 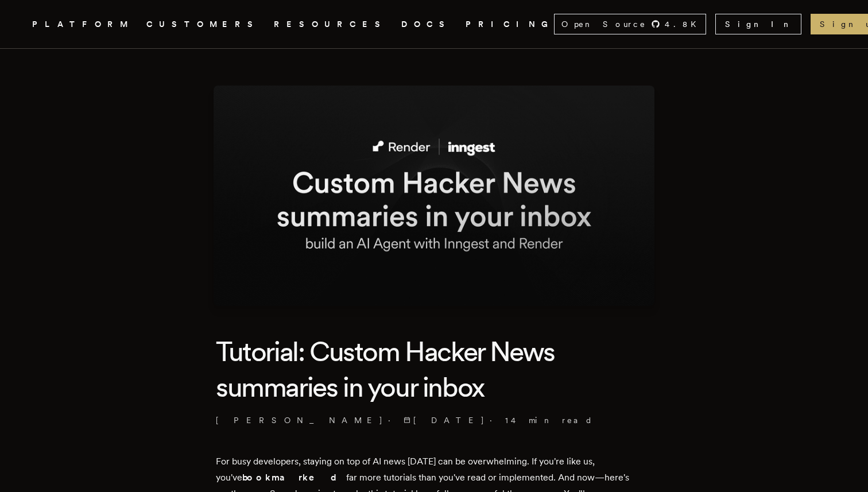 What do you see at coordinates (684, 24) in the screenshot?
I see `span: 4.8 K` at bounding box center [684, 24].